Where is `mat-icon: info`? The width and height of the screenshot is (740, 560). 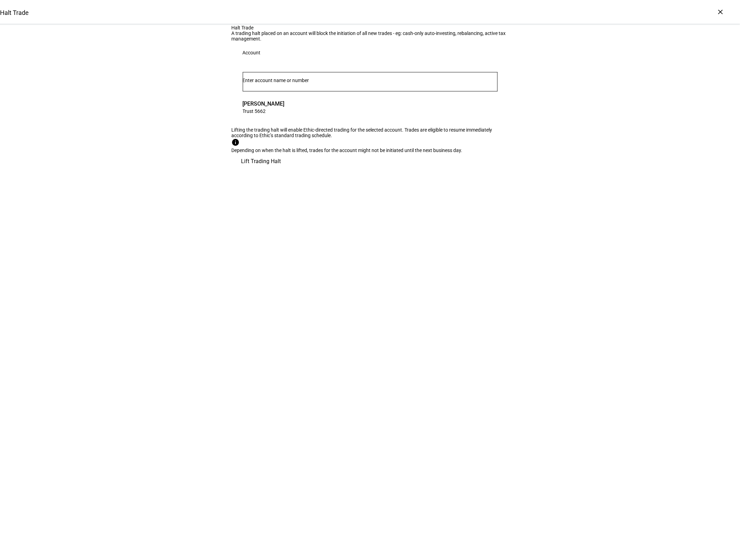
mat-icon: info is located at coordinates (238, 142).